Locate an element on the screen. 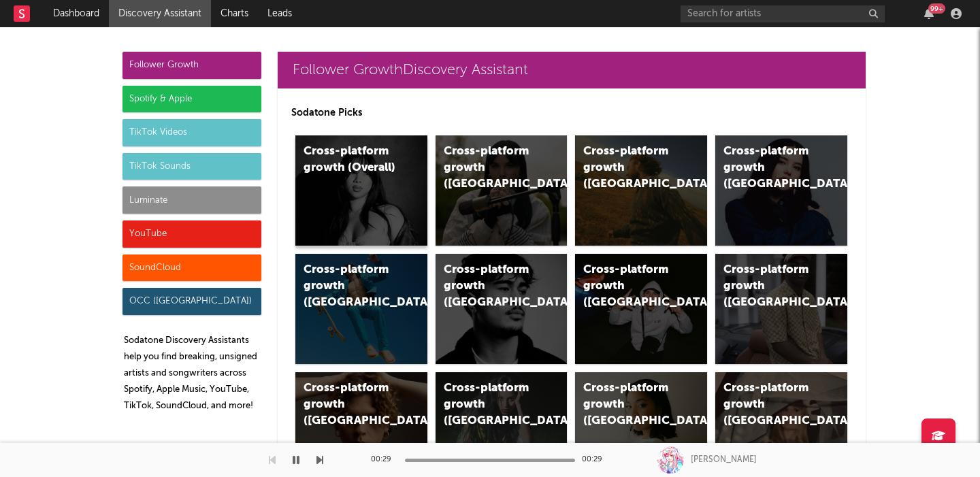  input: Search for artists is located at coordinates (783, 14).